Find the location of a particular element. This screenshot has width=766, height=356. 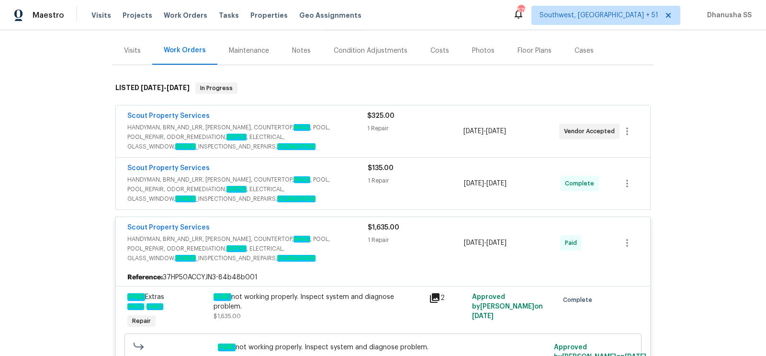

div: 579 is located at coordinates (521, 11).